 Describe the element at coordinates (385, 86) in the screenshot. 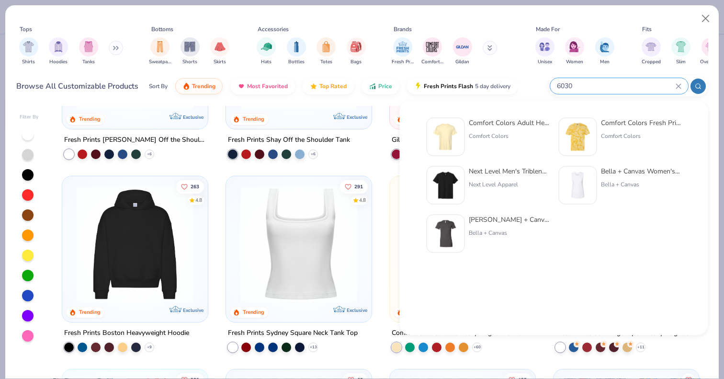

I see `span: Price` at that location.